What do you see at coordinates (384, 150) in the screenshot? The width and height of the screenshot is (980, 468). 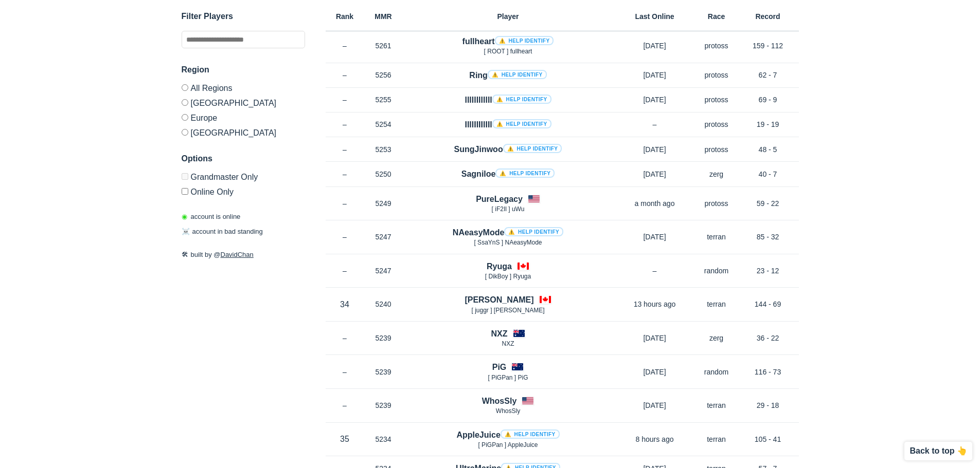 I see `p: 5253` at bounding box center [384, 150].